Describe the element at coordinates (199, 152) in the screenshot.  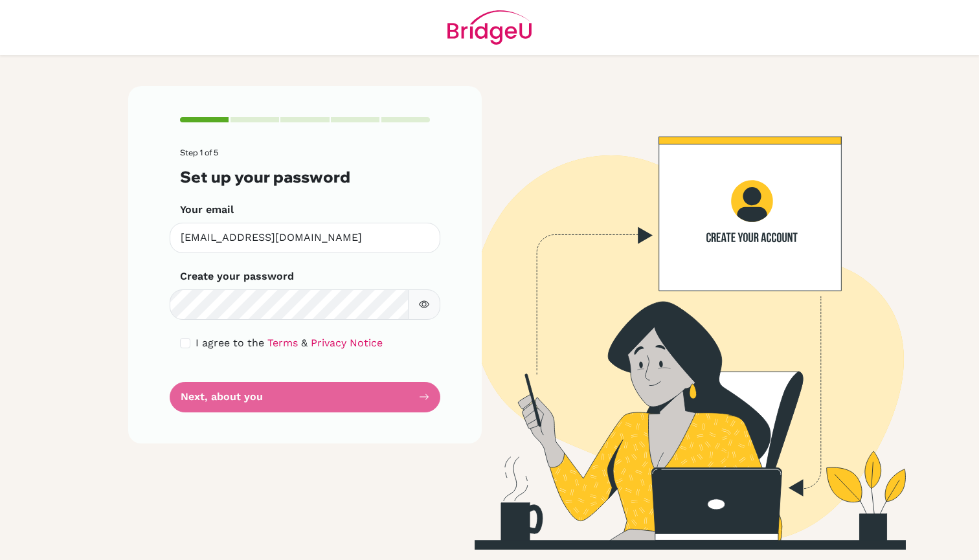
I see `span: Step 1 of 5` at that location.